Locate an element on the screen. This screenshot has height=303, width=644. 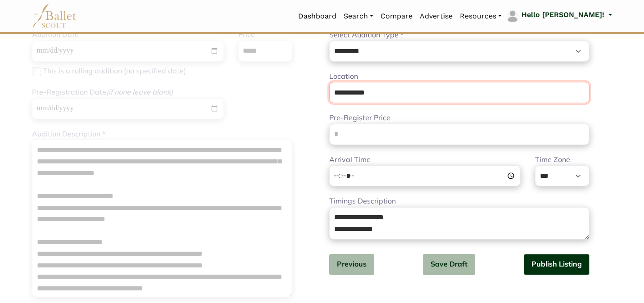
label: Arrival Time is located at coordinates (350, 160).